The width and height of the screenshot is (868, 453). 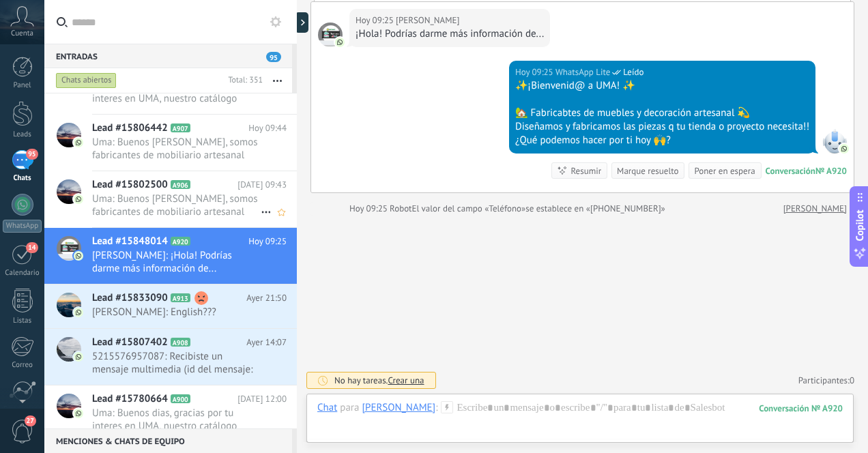 What do you see at coordinates (268, 241) in the screenshot?
I see `span: Hoy 09:25` at bounding box center [268, 241].